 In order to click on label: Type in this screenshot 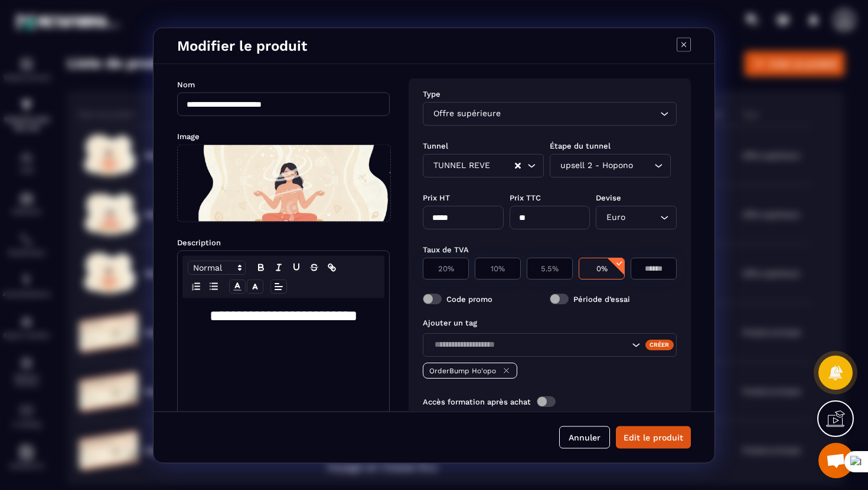, I will do `click(431, 93)`.